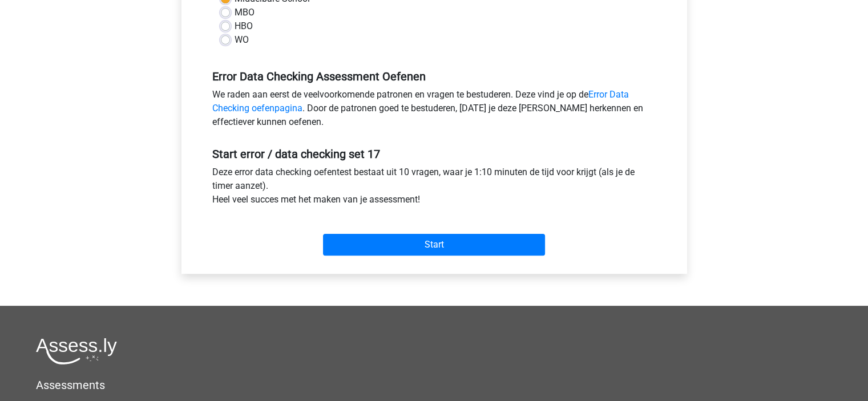 The height and width of the screenshot is (401, 868). I want to click on label: HBO, so click(244, 27).